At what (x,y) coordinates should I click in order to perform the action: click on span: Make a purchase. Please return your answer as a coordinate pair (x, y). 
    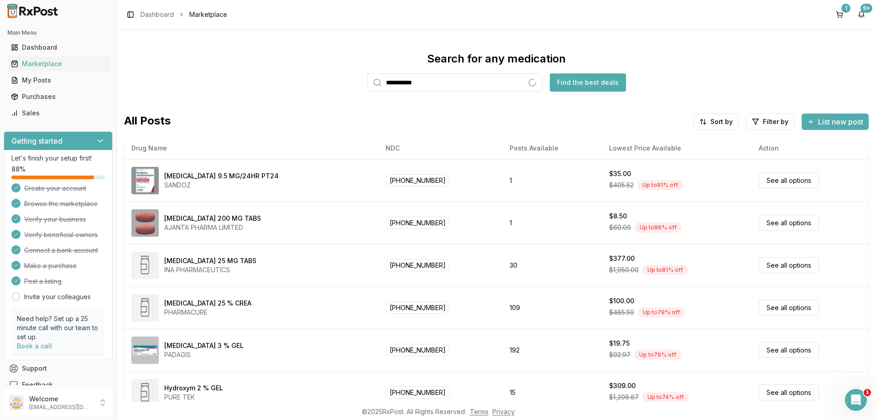
    Looking at the image, I should click on (50, 266).